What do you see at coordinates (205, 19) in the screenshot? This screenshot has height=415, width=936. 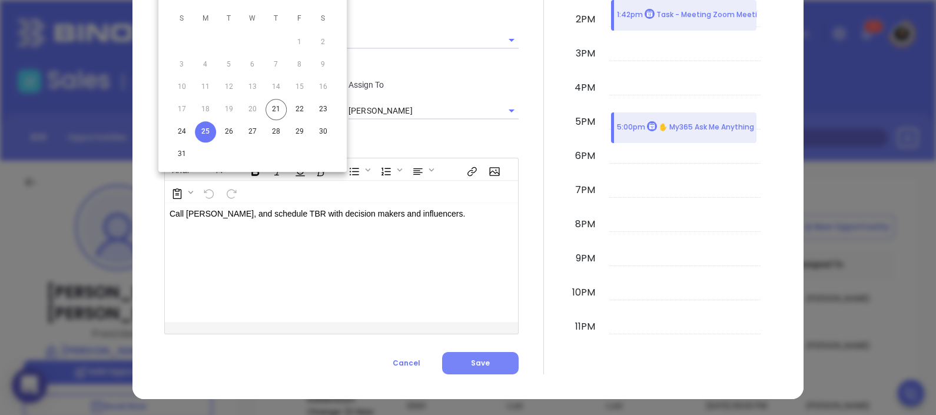 I see `span: Monday` at bounding box center [205, 19].